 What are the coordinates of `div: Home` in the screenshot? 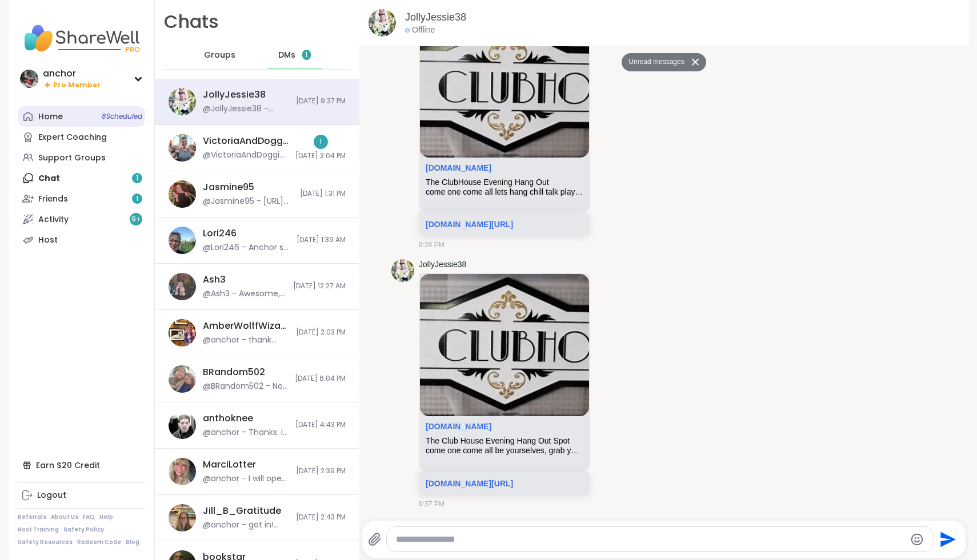 It's located at (51, 117).